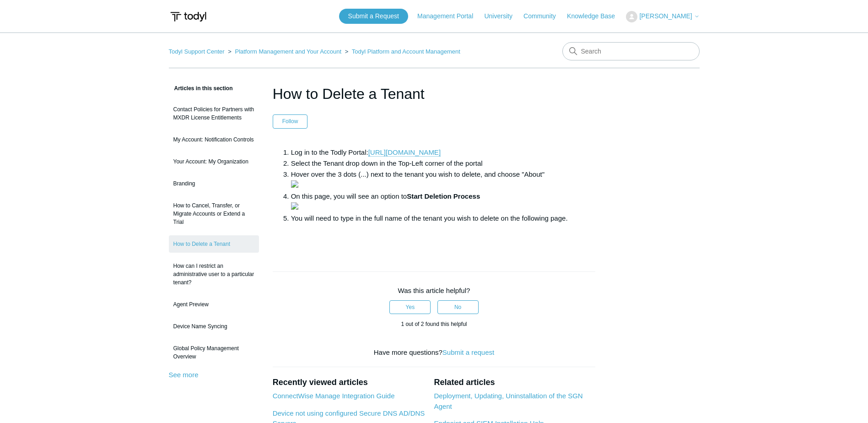 This screenshot has width=868, height=423. Describe the element at coordinates (214, 139) in the screenshot. I see `a: My Account: Notification Controls` at that location.